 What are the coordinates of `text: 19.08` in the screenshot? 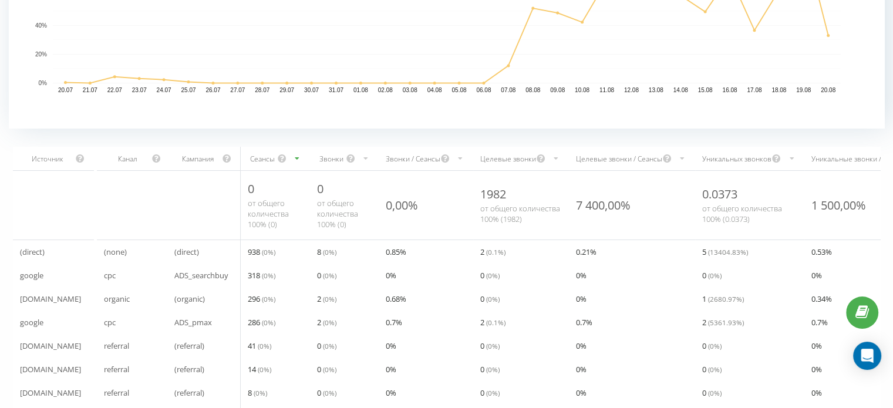 It's located at (803, 90).